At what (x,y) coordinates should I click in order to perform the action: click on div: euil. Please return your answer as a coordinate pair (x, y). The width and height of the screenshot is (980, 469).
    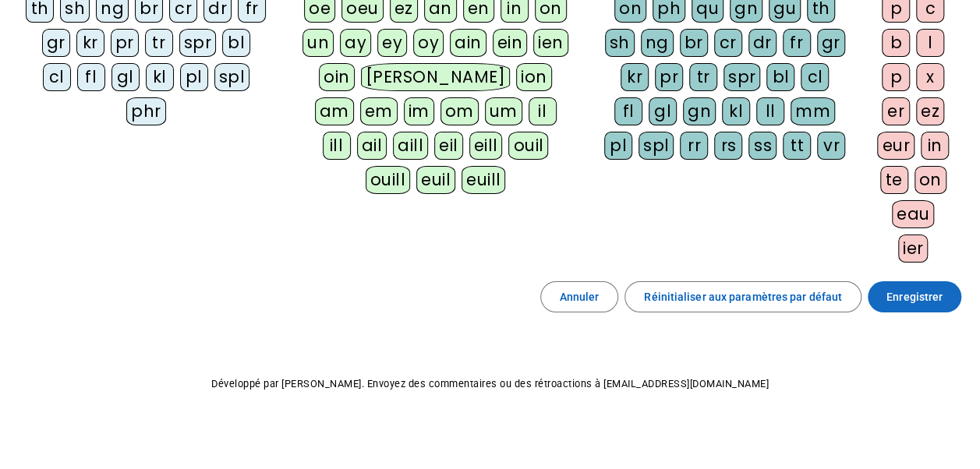
    Looking at the image, I should click on (436, 180).